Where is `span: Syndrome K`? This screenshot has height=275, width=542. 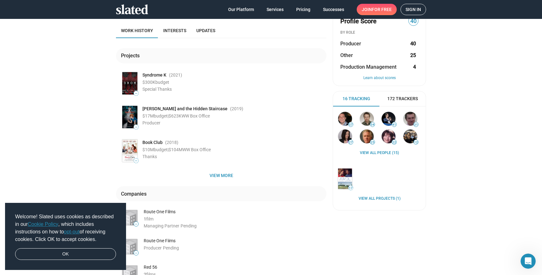 span: Syndrome K is located at coordinates (154, 75).